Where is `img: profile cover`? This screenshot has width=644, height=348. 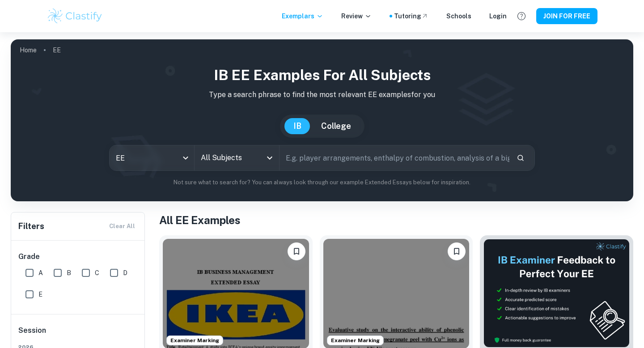 img: profile cover is located at coordinates (322, 121).